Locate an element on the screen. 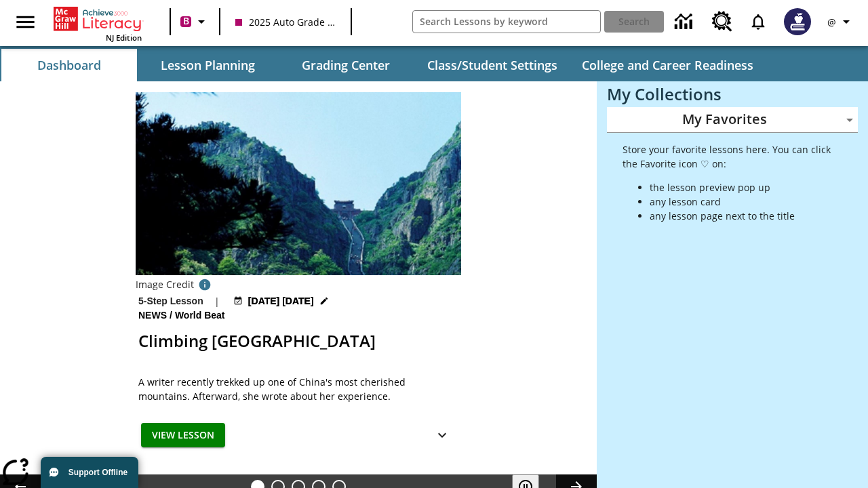 The height and width of the screenshot is (488, 868). p: Image Credit is located at coordinates (164, 284).